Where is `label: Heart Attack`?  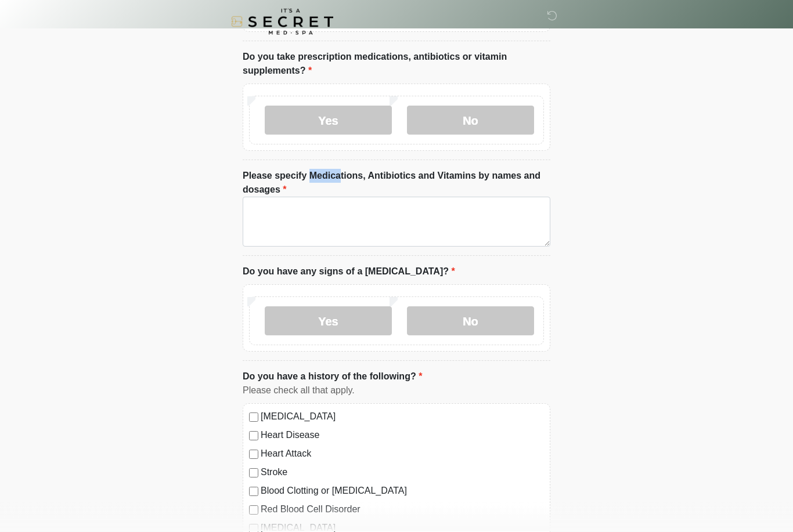
label: Heart Attack is located at coordinates (403, 454).